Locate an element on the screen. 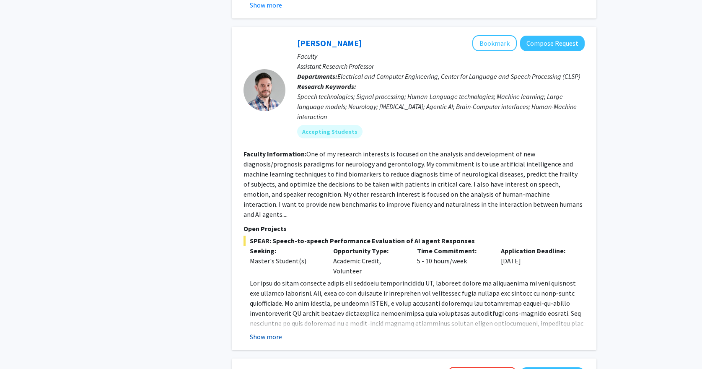 This screenshot has height=369, width=702. mat-chip: Accepting Students is located at coordinates (330, 132).